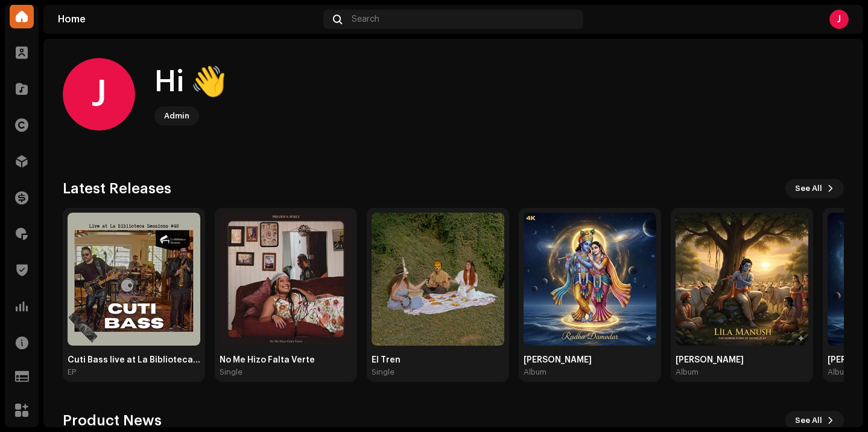 This screenshot has height=432, width=868. What do you see at coordinates (191, 82) in the screenshot?
I see `div: Hi 👋` at bounding box center [191, 82].